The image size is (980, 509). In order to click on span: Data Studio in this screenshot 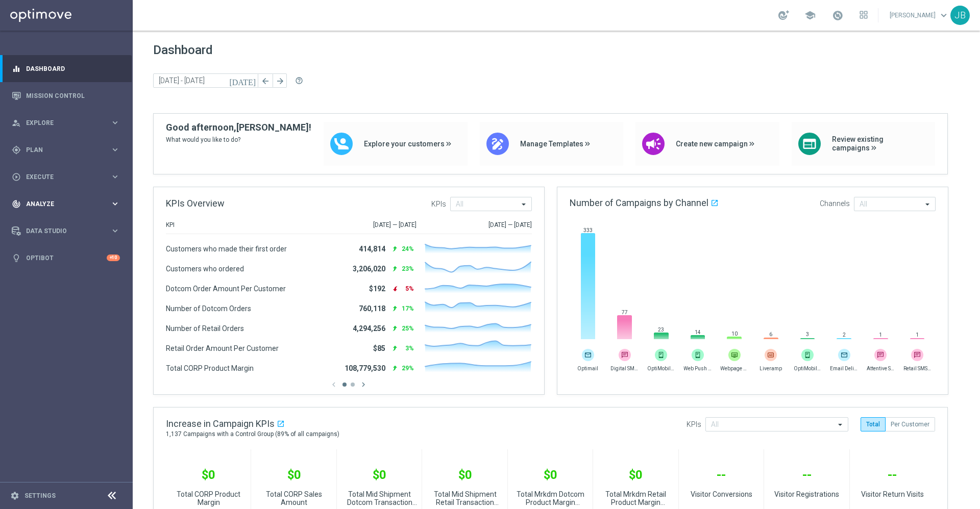, I will do `click(68, 232)`.